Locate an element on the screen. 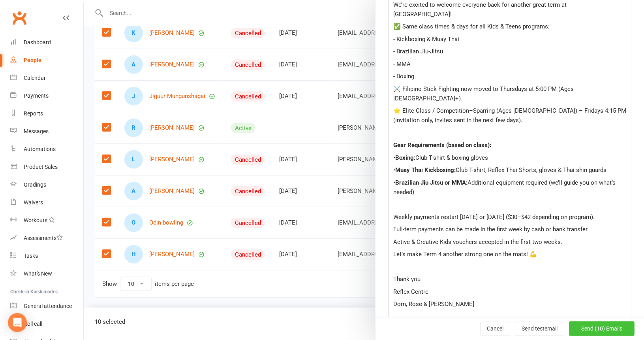 This screenshot has width=644, height=340. a: Workouts is located at coordinates (47, 220).